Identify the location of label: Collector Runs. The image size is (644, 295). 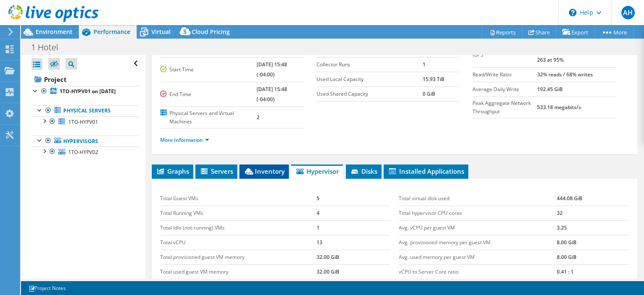
(370, 64).